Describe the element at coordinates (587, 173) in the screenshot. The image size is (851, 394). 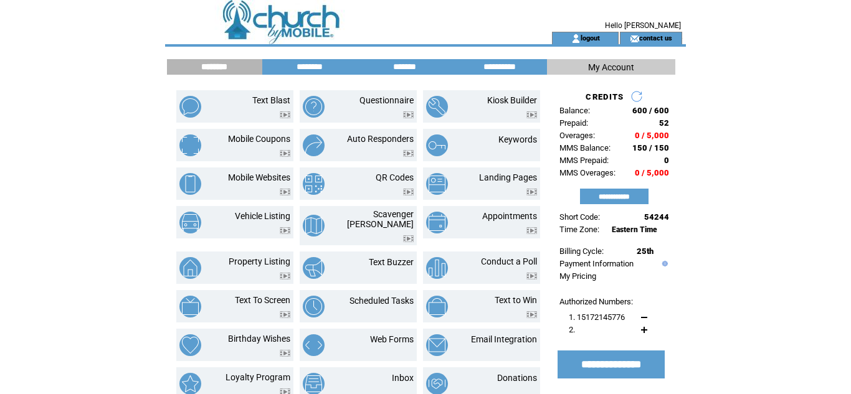
I see `span: MMS Overages:` at that location.